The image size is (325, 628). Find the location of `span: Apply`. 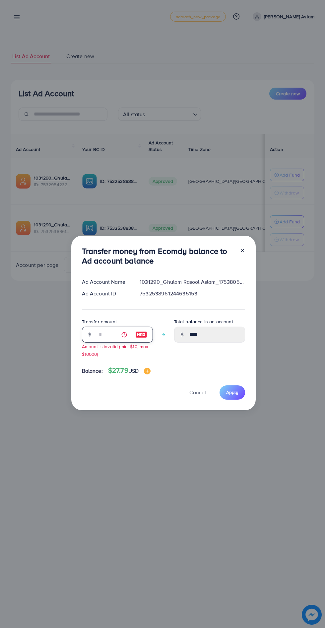

span: Apply is located at coordinates (232, 392).